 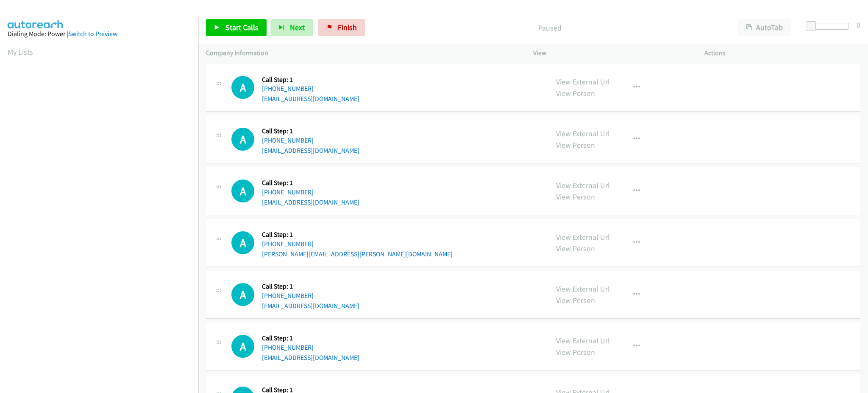 What do you see at coordinates (362, 53) in the screenshot?
I see `p: Company Information` at bounding box center [362, 53].